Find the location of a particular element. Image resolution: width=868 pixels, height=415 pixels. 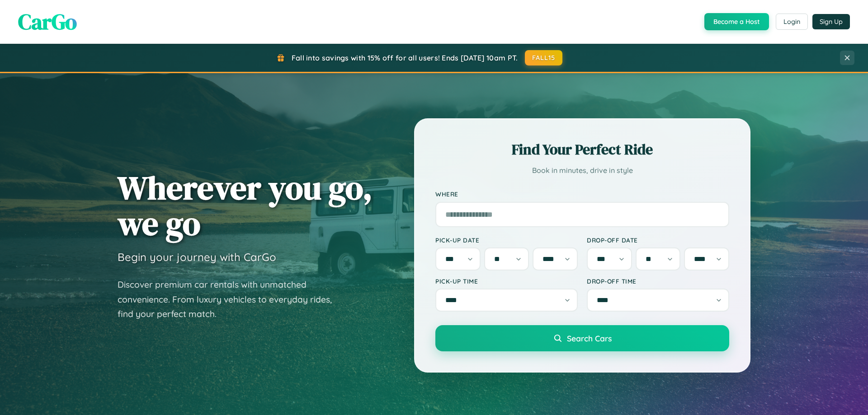

label: Pick-up Time is located at coordinates (506, 281).